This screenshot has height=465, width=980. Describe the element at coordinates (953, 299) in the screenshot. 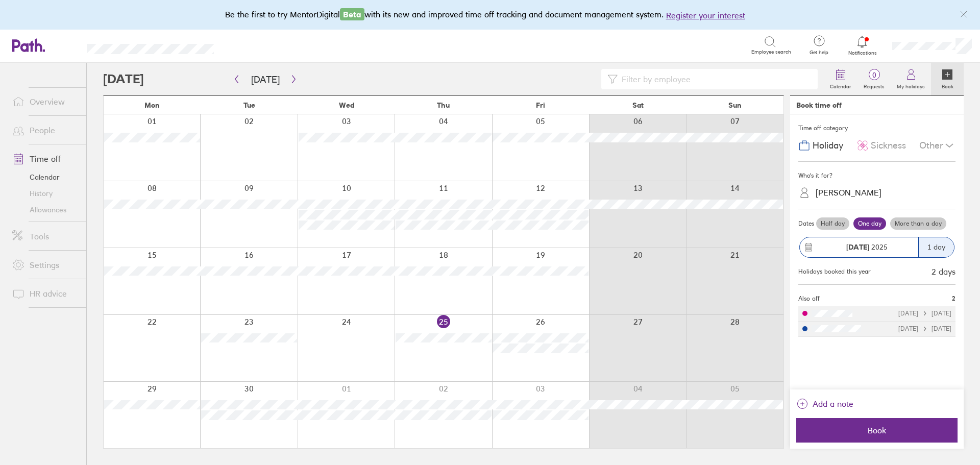

I see `span: 2` at that location.